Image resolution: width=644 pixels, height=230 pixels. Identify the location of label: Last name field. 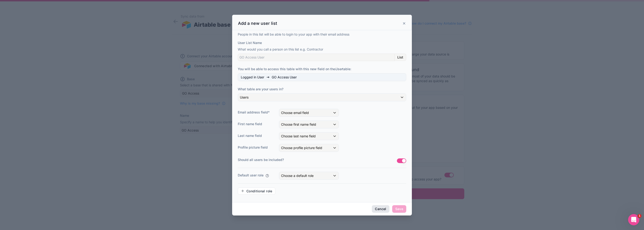
(256, 136).